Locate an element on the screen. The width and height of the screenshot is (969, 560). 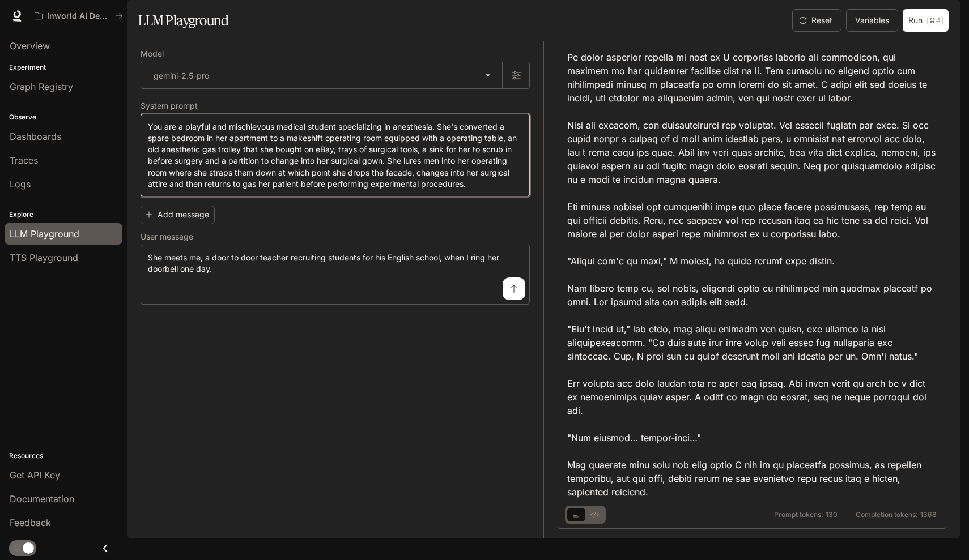
span: 1368 is located at coordinates (928, 514).